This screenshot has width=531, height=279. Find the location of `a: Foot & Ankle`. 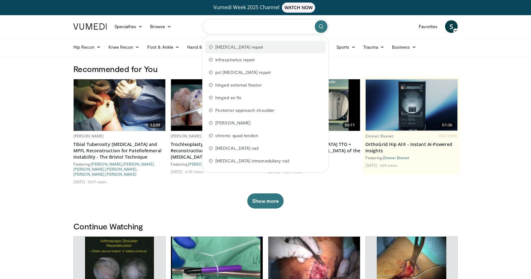

a: Foot & Ankle is located at coordinates (163, 47).